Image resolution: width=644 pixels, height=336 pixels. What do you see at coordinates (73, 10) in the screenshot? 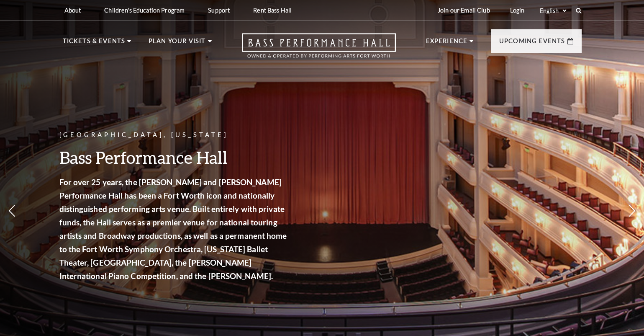
I see `p: About` at bounding box center [73, 10].